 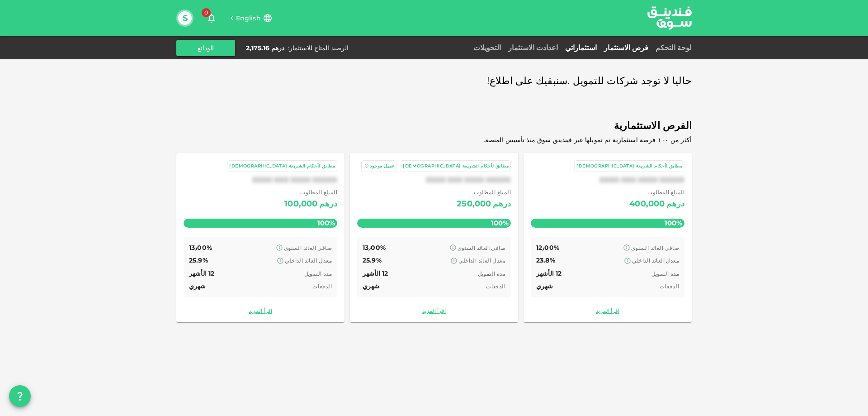 I want to click on a: لوحة التحكم, so click(x=672, y=48).